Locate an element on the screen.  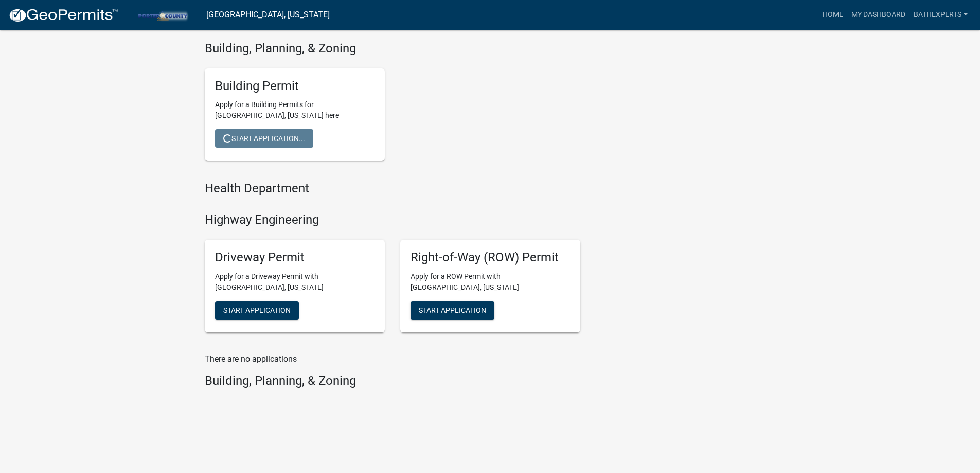
h4: Highway Engineering is located at coordinates (393, 219).